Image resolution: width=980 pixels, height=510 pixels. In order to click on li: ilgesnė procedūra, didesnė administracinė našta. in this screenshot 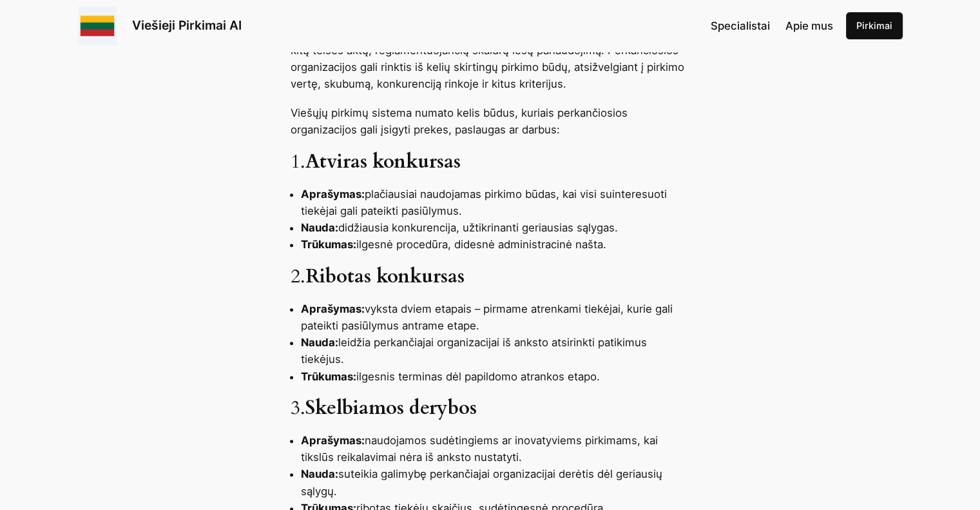, I will do `click(495, 244)`.